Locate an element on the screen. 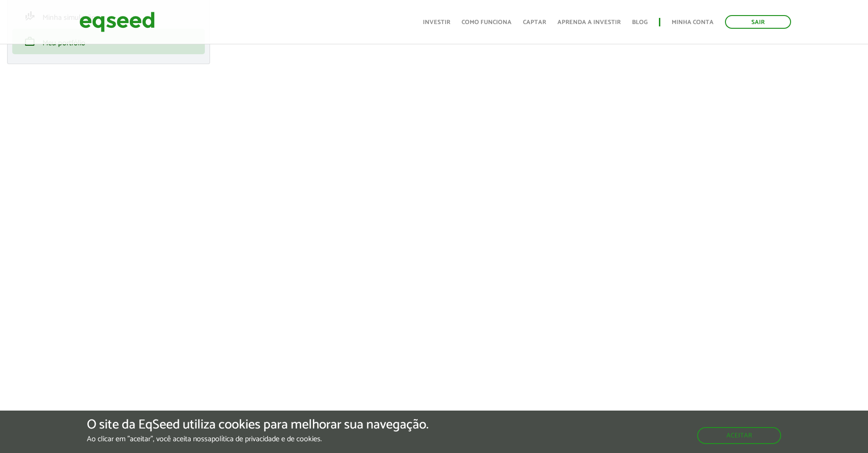 This screenshot has height=453, width=868. a: Captar is located at coordinates (534, 22).